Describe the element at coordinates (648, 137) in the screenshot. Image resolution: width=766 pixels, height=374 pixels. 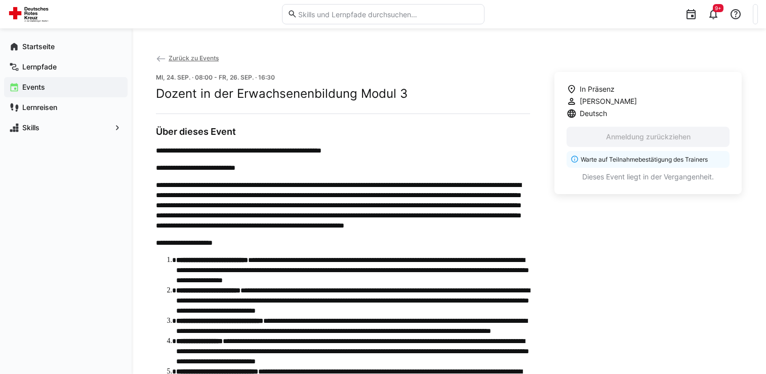
I see `span: Anmeldung zurückziehen` at that location.